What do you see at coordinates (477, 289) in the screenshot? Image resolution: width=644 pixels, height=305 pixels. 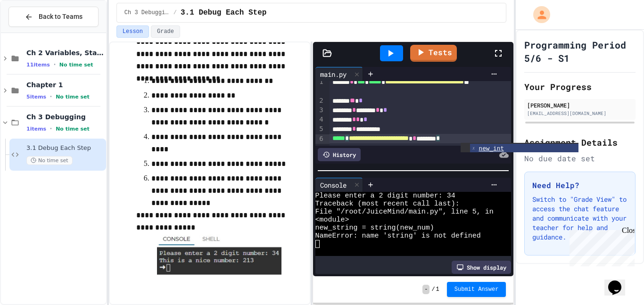 I see `span: Submit Answer` at bounding box center [477, 289].